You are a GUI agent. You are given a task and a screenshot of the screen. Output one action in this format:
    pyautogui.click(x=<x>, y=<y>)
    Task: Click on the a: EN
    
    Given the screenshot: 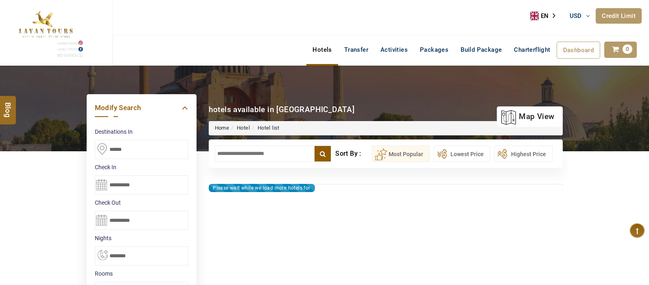 What is the action you would take?
    pyautogui.click(x=546, y=16)
    